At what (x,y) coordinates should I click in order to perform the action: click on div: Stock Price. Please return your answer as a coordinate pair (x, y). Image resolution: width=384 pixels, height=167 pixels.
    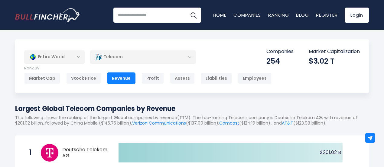
    Looking at the image, I should click on (84, 78).